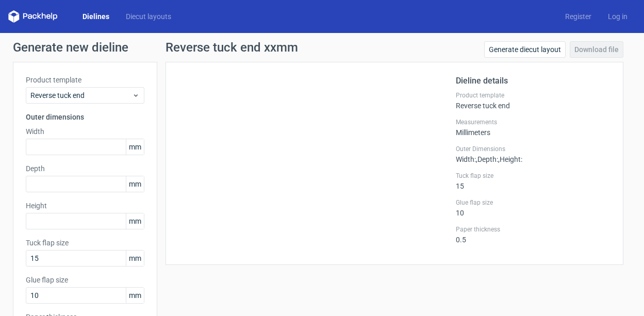 This screenshot has height=316, width=644. Describe the element at coordinates (618, 17) in the screenshot. I see `a: Log in` at that location.